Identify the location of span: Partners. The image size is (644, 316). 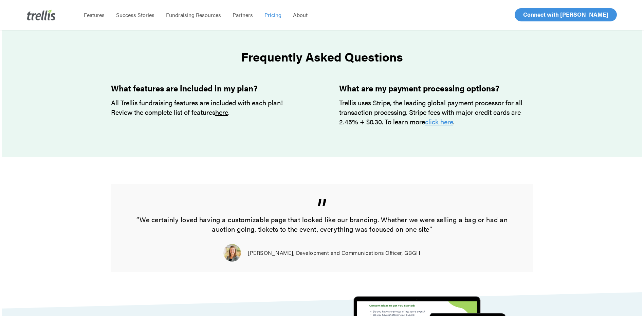
(243, 14).